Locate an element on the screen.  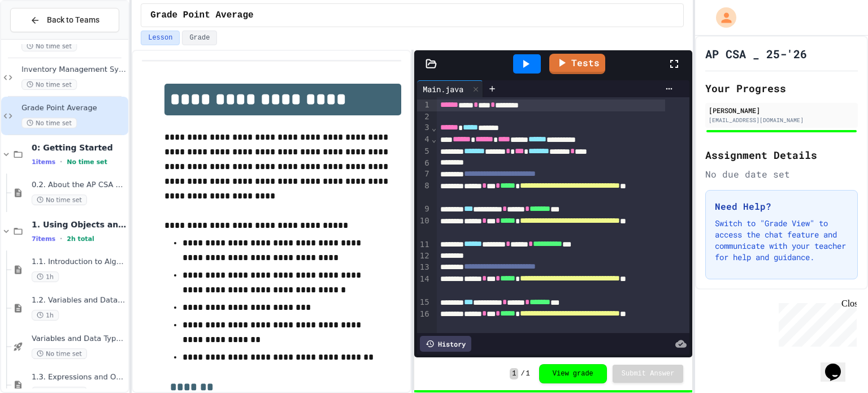
span: 1.1. Introduction to Algorithms, Programming, and Compilers is located at coordinates (79, 261).